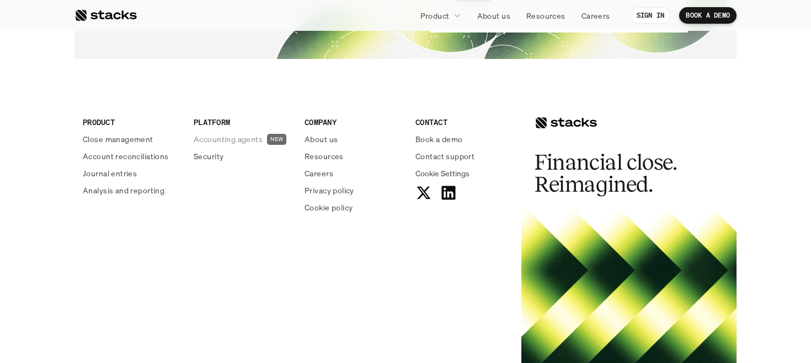 The height and width of the screenshot is (363, 811). What do you see at coordinates (131, 122) in the screenshot?
I see `p: PRODUCT` at bounding box center [131, 122].